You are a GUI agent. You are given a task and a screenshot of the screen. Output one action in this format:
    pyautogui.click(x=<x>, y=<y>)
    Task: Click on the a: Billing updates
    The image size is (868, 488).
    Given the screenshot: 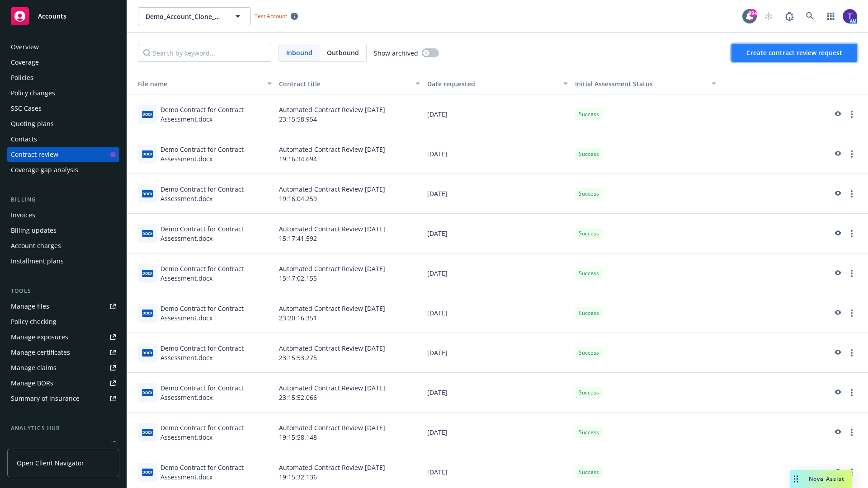 What is the action you would take?
    pyautogui.click(x=63, y=231)
    